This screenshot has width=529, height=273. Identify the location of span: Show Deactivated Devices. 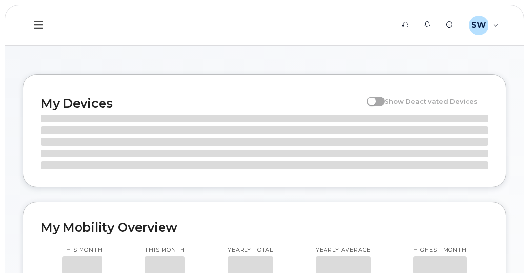
(431, 102).